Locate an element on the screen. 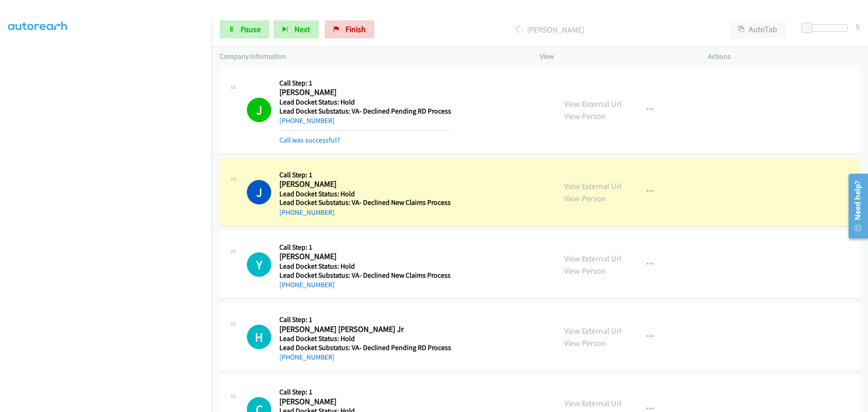  h1: H is located at coordinates (259, 337).